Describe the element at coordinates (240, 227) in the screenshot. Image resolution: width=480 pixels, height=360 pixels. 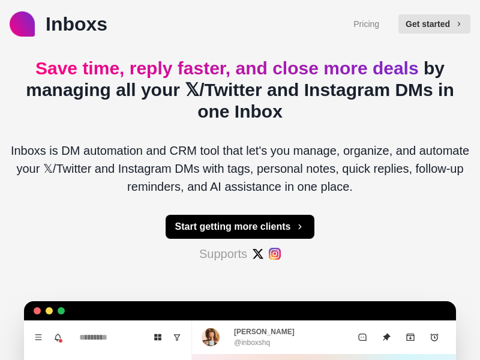
I see `button: Start getting more clients` at that location.